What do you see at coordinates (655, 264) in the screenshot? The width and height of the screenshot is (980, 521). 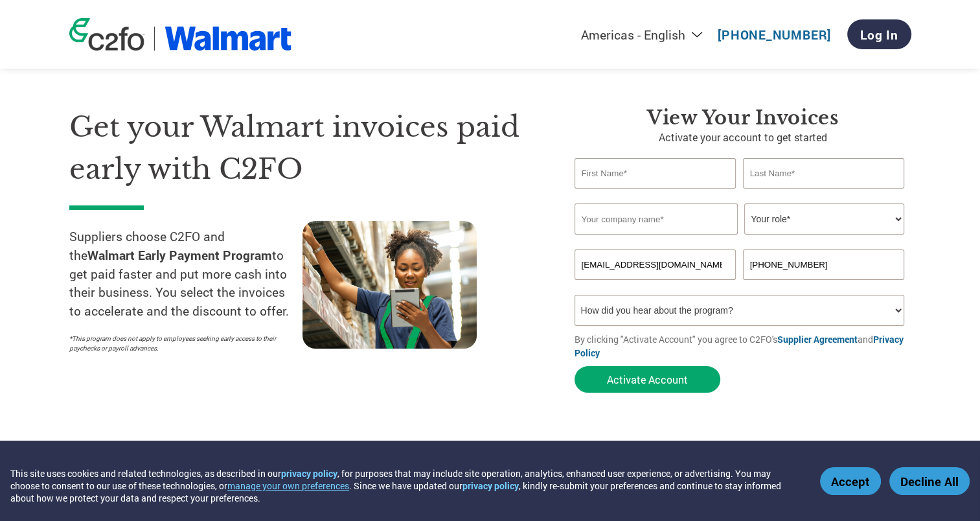 I see `input: Invalid Email format` at bounding box center [655, 264].